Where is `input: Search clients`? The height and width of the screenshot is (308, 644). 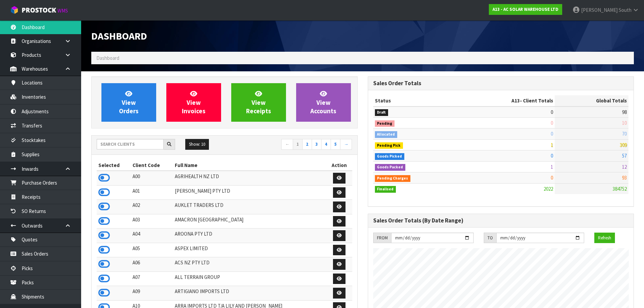
input: Search clients is located at coordinates (130, 144).